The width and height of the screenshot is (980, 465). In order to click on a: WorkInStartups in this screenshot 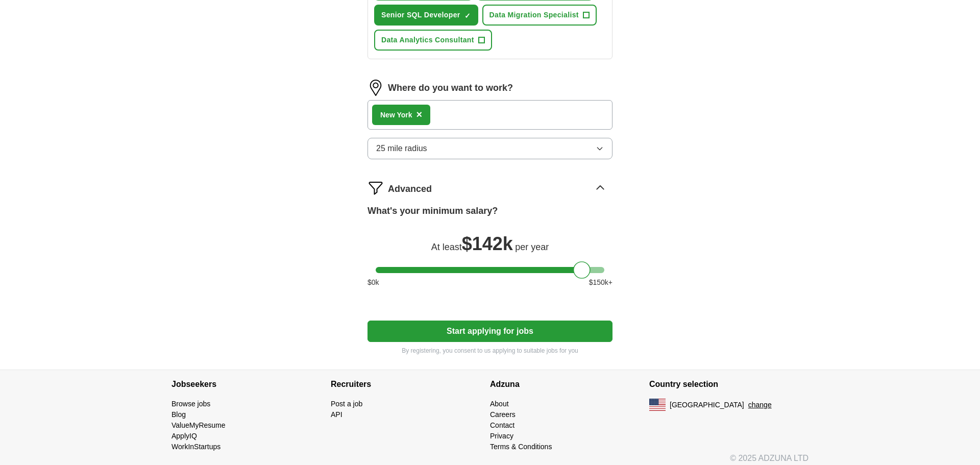, I will do `click(196, 447)`.